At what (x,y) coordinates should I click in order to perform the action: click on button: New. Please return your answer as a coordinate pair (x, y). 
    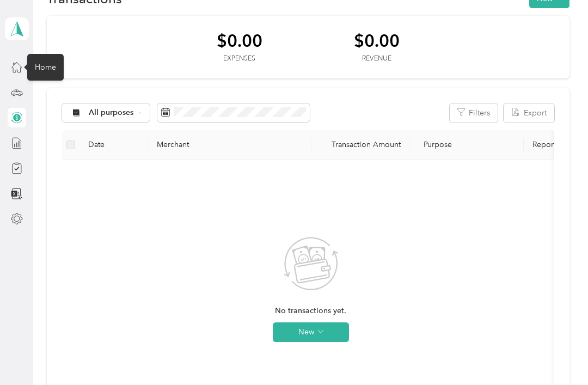
    Looking at the image, I should click on (311, 332).